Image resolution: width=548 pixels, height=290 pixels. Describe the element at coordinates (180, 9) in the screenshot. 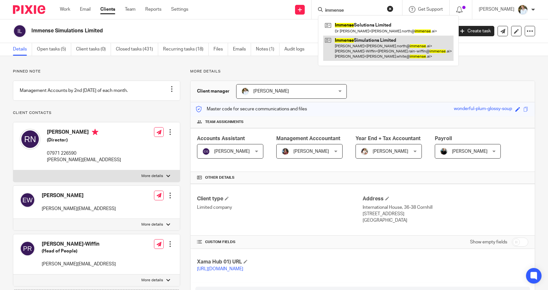

I see `a: Settings` at that location.